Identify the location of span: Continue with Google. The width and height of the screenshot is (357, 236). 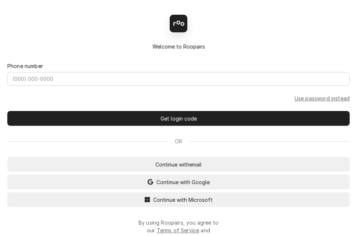
(183, 182).